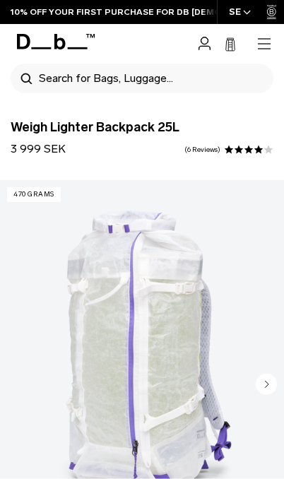 This screenshot has height=479, width=284. I want to click on span: Weigh Lighter Backpack 25L, so click(142, 127).